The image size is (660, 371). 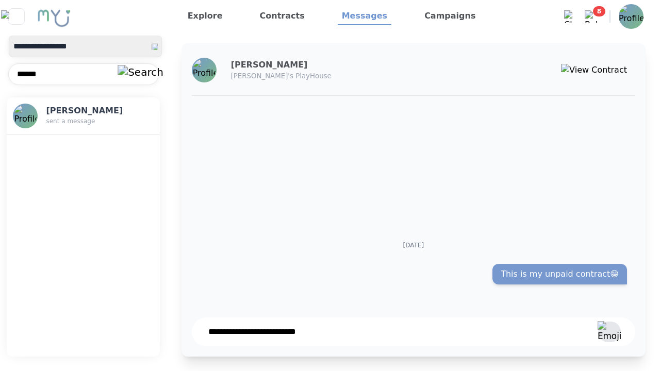 I want to click on a: Explore, so click(x=205, y=16).